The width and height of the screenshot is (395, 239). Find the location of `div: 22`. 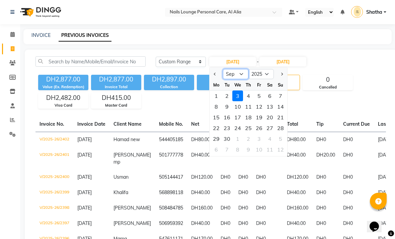

div: 22 is located at coordinates (216, 128).